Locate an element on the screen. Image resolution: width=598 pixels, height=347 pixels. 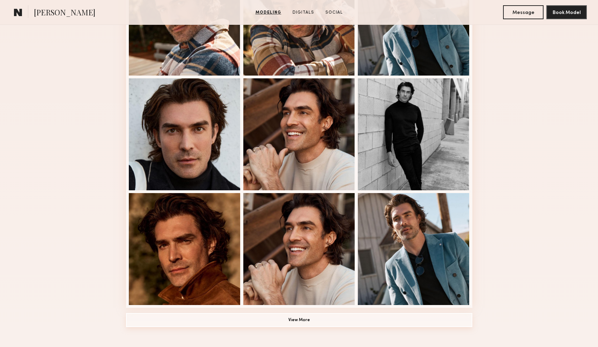
a: Book Model is located at coordinates (567, 12).